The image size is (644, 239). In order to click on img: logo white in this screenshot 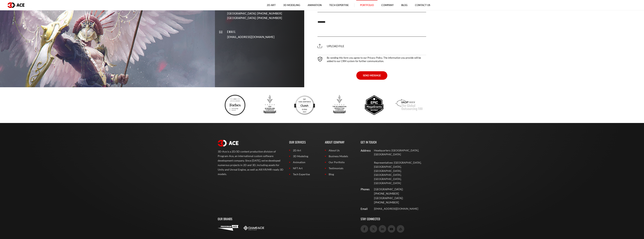, I will do `click(228, 143)`.